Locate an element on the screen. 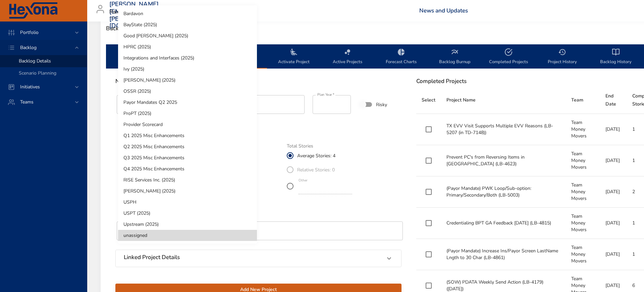  li: Bardavon is located at coordinates (187, 13).